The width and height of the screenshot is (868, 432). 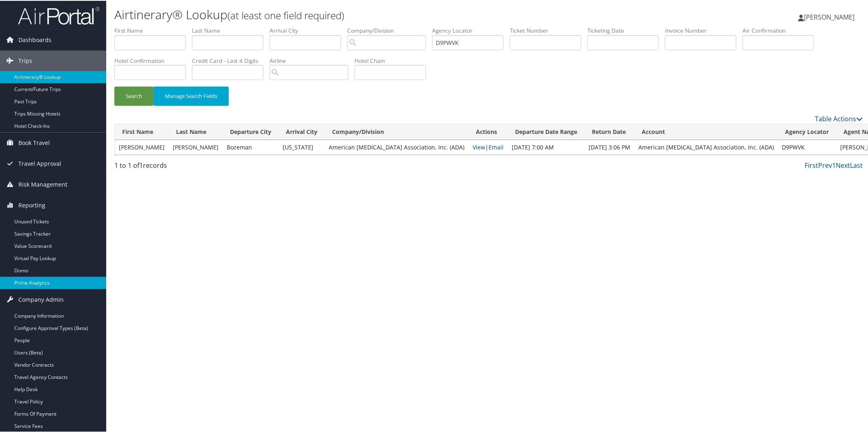 What do you see at coordinates (251, 147) in the screenshot?
I see `td: Bozeman` at bounding box center [251, 147].